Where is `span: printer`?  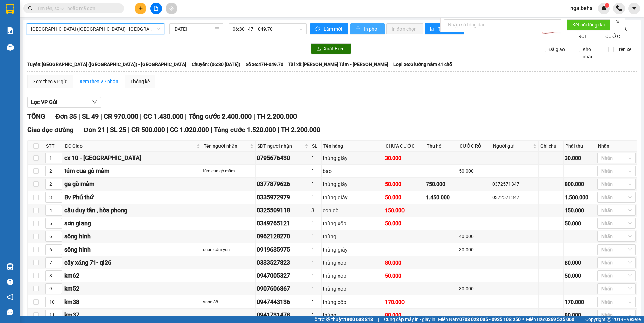
span: printer is located at coordinates (358, 29).